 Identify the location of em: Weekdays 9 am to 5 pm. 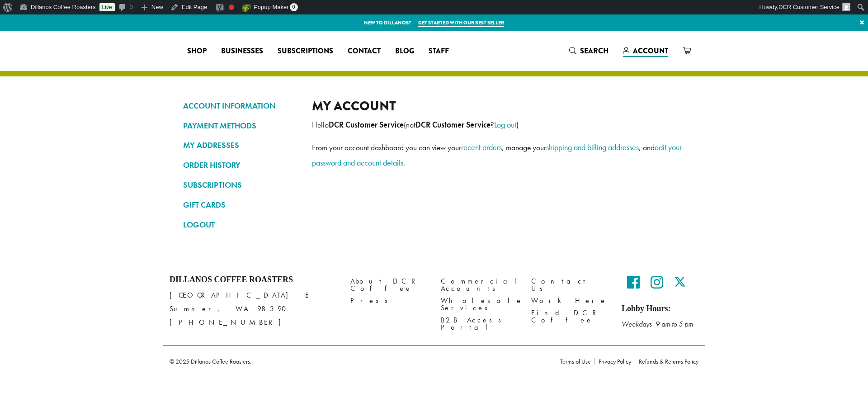
(657, 324).